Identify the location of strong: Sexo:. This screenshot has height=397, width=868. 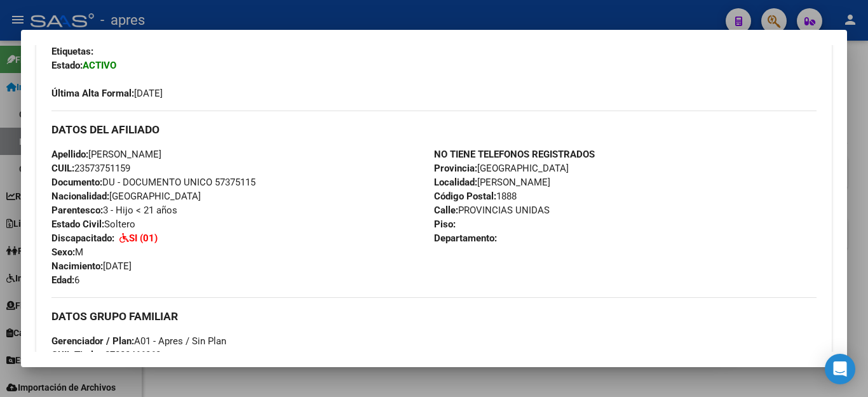
(63, 252).